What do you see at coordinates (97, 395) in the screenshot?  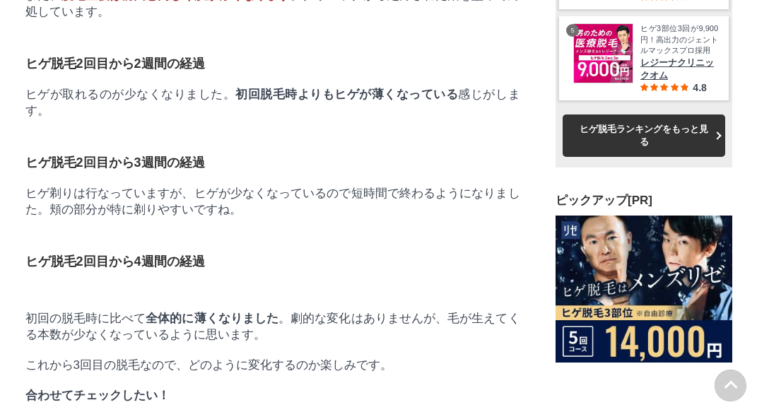 I see `strong: 合わせてチェックしたい！` at bounding box center [97, 395].